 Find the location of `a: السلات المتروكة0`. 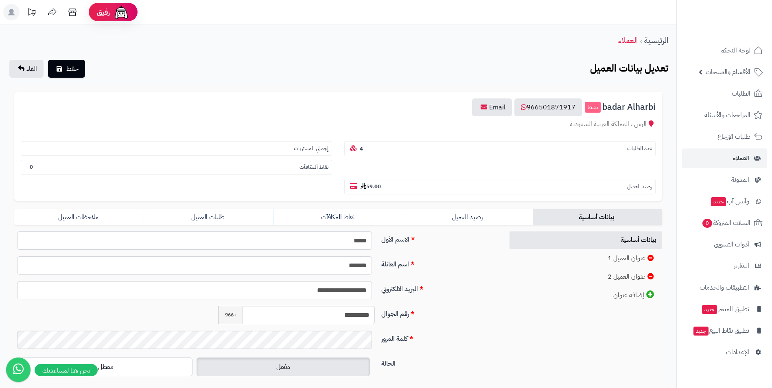

a: السلات المتروكة0 is located at coordinates (724, 223).